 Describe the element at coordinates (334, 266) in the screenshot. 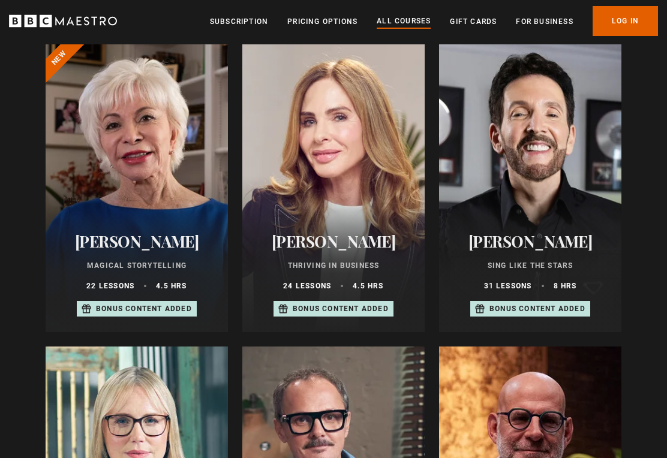

I see `p: Thriving in Business` at that location.